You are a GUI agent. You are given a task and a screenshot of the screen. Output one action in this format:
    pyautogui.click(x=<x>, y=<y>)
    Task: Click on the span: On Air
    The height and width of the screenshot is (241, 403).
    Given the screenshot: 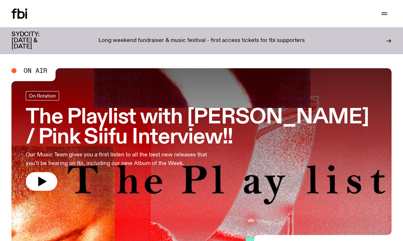 What is the action you would take?
    pyautogui.click(x=35, y=71)
    